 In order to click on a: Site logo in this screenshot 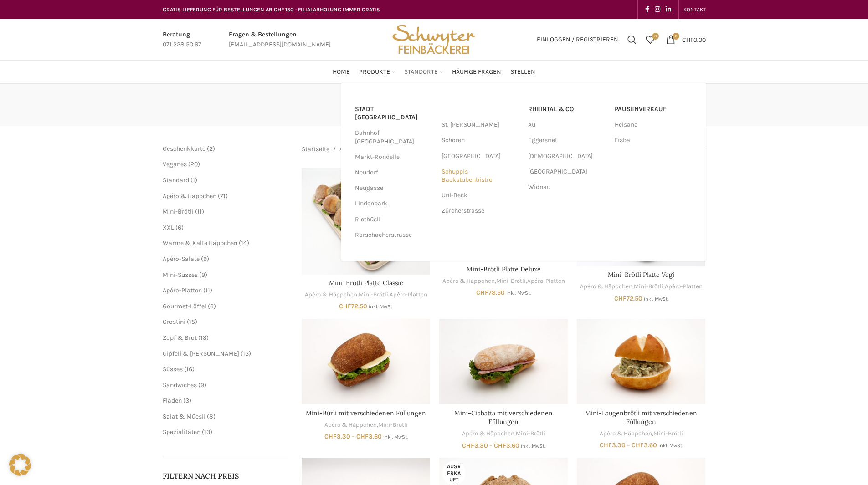, I will do `click(434, 39)`.